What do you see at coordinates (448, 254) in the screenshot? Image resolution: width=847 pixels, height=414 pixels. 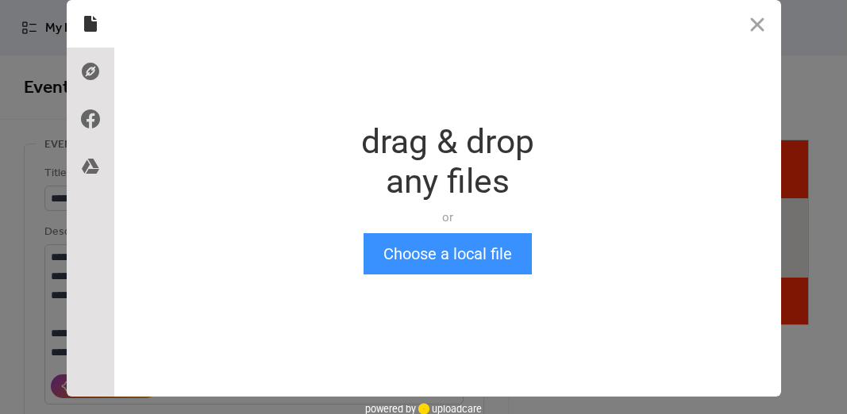 I see `button: Choose a local file` at bounding box center [448, 254].